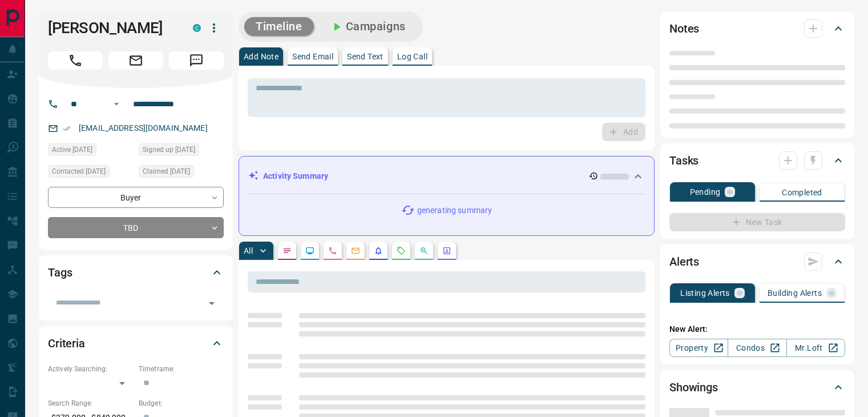  What do you see at coordinates (90, 151) in the screenshot?
I see `div: Thu Aug 28 2025` at bounding box center [90, 151].